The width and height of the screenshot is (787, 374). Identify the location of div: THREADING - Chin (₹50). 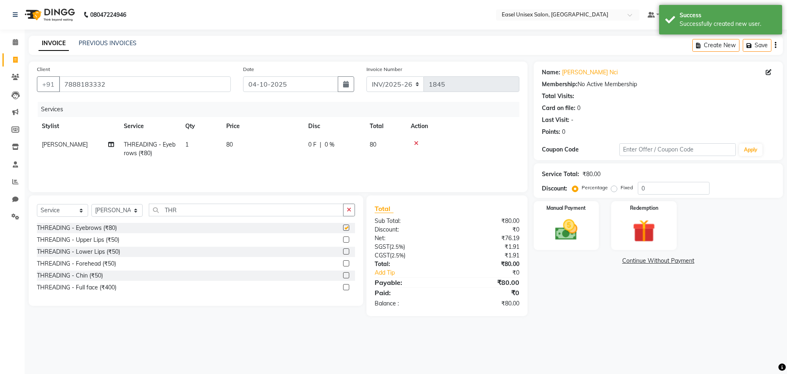
(70, 275).